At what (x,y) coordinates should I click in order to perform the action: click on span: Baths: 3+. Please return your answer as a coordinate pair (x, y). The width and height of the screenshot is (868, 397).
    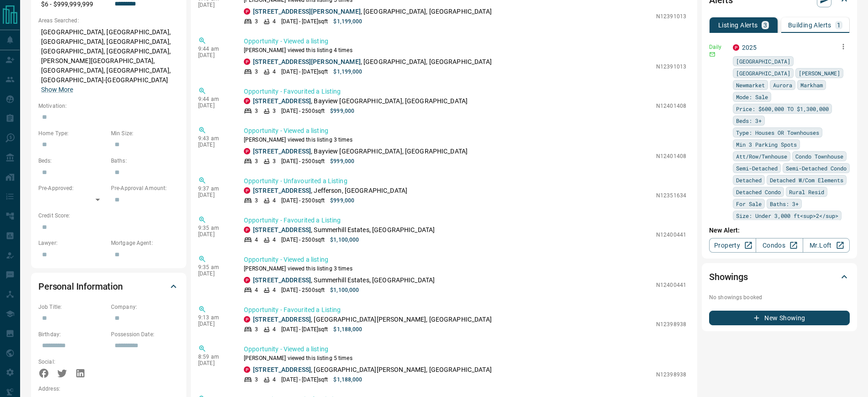
    Looking at the image, I should click on (784, 204).